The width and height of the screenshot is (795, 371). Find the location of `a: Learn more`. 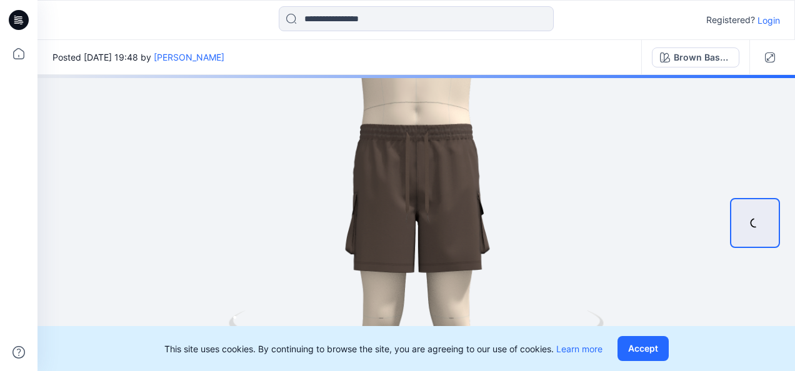

a: Learn more is located at coordinates (579, 349).